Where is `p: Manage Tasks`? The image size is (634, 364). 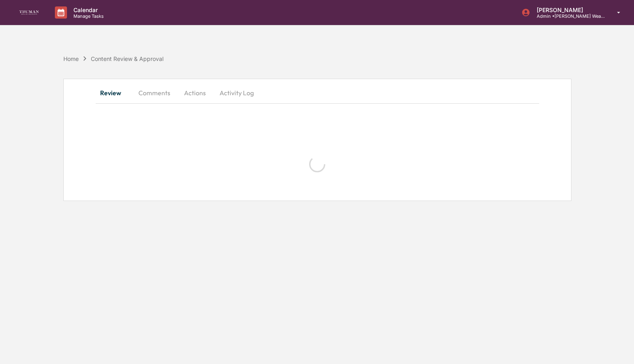 p: Manage Tasks is located at coordinates (87, 16).